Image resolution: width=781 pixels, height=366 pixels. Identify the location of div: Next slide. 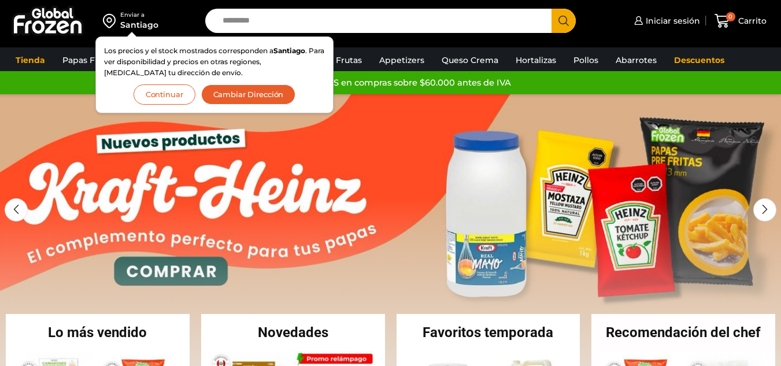
(765, 210).